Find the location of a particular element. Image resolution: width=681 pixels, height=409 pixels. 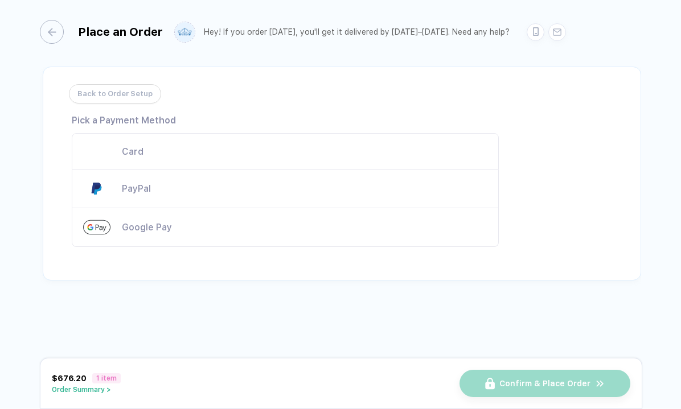

button: Order Summary > is located at coordinates (86, 390).